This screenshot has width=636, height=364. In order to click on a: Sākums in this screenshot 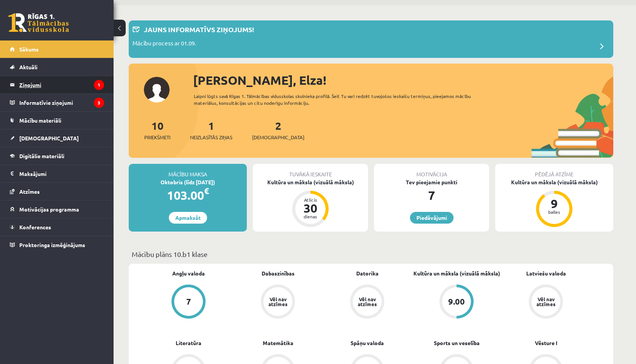, I will do `click(57, 49)`.